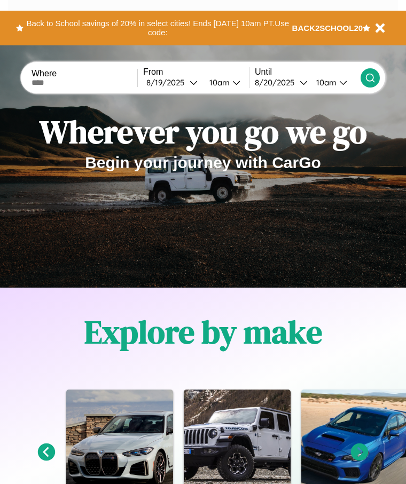 This screenshot has width=406, height=484. I want to click on div: 8 / 20 / 2025, so click(277, 82).